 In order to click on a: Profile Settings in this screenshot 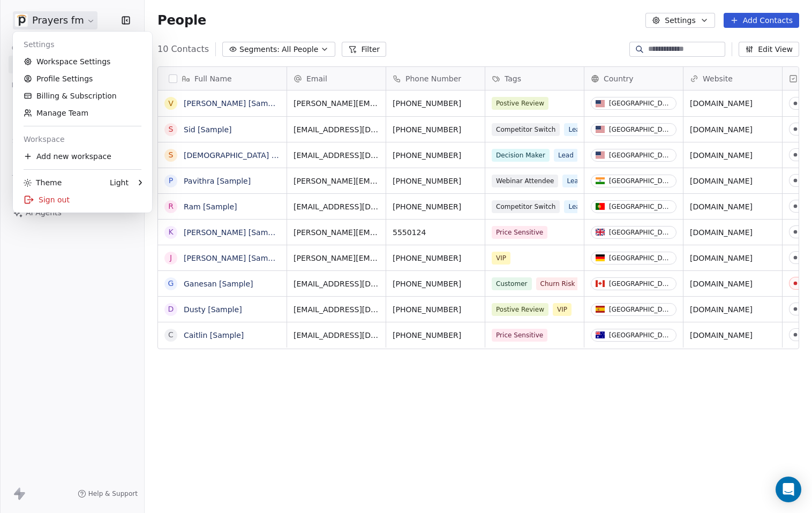, I will do `click(83, 79)`.